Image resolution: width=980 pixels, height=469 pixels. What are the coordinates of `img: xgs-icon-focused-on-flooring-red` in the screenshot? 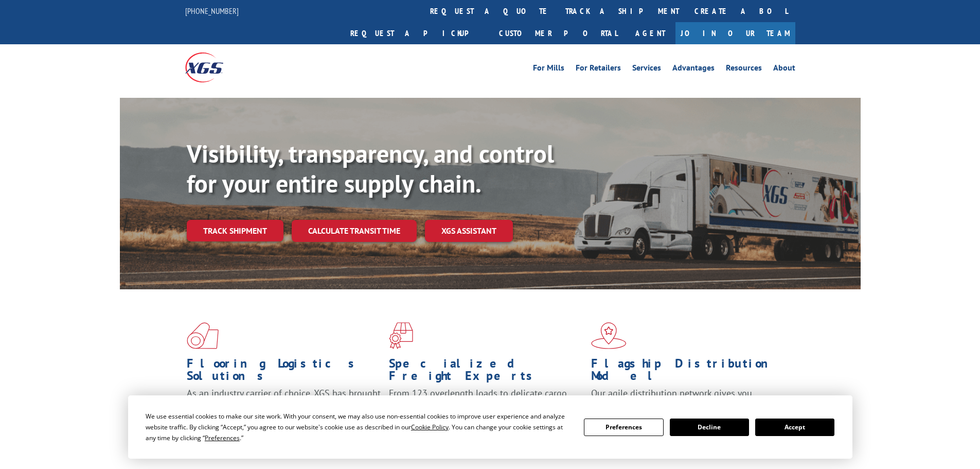 It's located at (401, 336).